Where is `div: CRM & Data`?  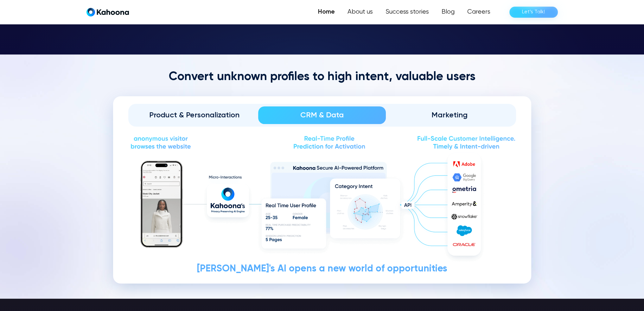 div: CRM & Data is located at coordinates (322, 115).